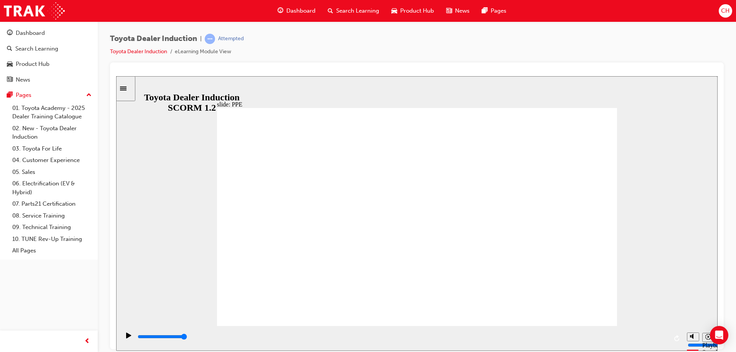 Image resolution: width=736 pixels, height=352 pixels. Describe the element at coordinates (52, 133) in the screenshot. I see `a: 02. New - Toyota Dealer Induction` at that location.